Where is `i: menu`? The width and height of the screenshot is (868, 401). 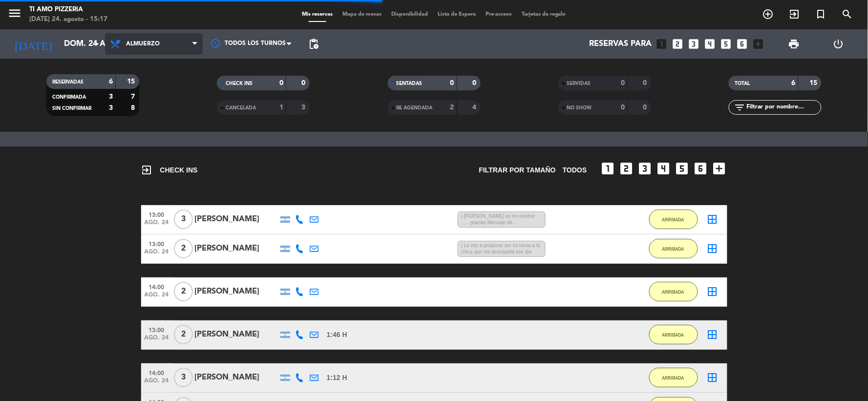 i: menu is located at coordinates (15, 13).